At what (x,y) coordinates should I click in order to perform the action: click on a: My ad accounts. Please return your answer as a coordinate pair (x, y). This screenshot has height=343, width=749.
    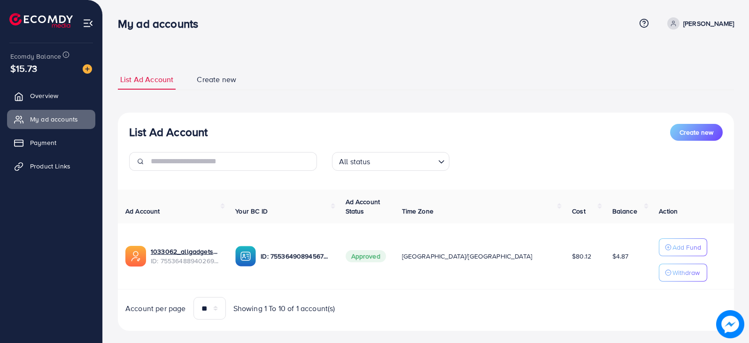
    Looking at the image, I should click on (51, 119).